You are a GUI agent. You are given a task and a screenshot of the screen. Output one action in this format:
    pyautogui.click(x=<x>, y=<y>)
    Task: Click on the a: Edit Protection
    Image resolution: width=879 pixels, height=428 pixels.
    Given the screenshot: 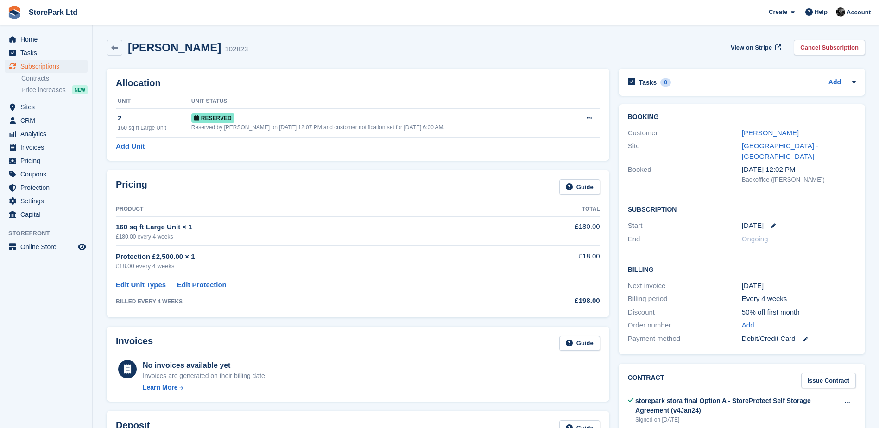 What is the action you would take?
    pyautogui.click(x=202, y=285)
    